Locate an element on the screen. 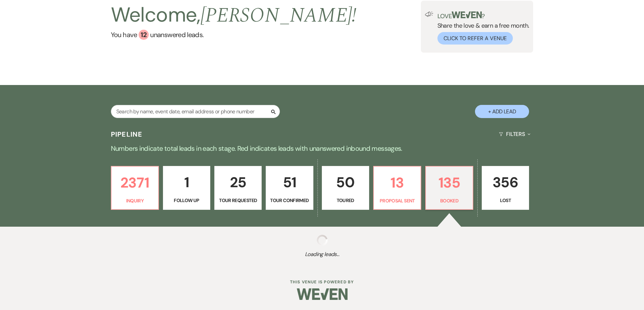 Image resolution: width=644 pixels, height=310 pixels. span: Loading leads... is located at coordinates (322, 255).